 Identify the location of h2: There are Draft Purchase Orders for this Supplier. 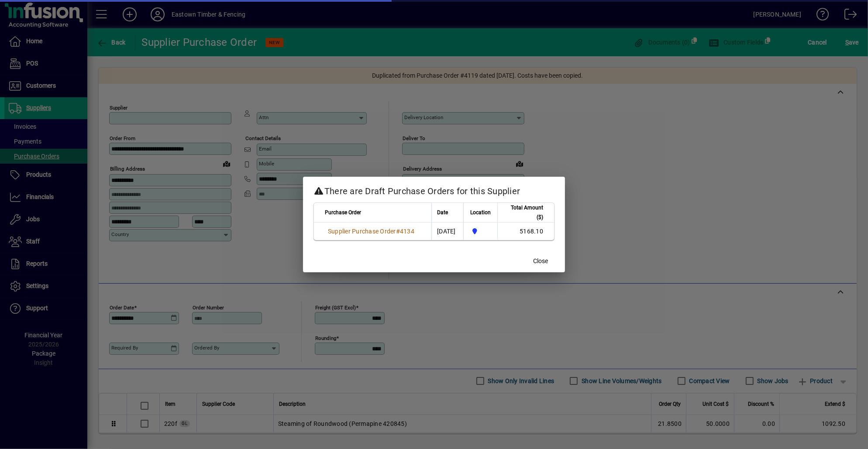
(434, 189).